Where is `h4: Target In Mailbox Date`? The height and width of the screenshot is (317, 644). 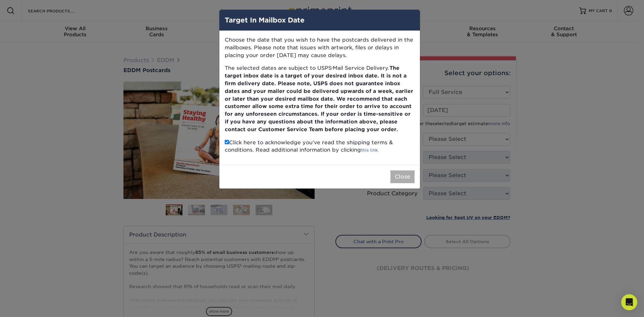
h4: Target In Mailbox Date is located at coordinates (320, 20).